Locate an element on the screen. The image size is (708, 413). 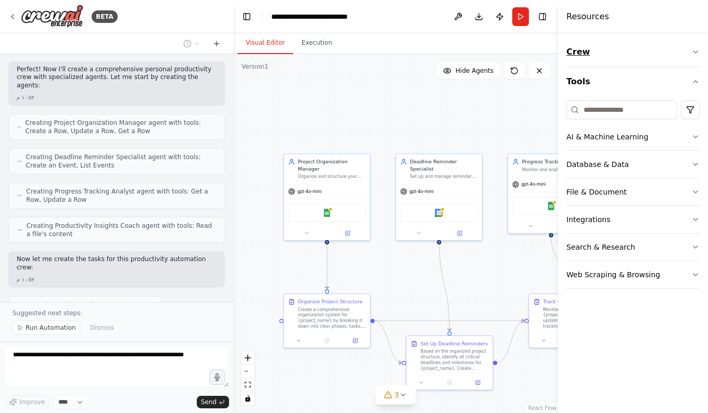
p: Suggested next steps: is located at coordinates (117, 313).